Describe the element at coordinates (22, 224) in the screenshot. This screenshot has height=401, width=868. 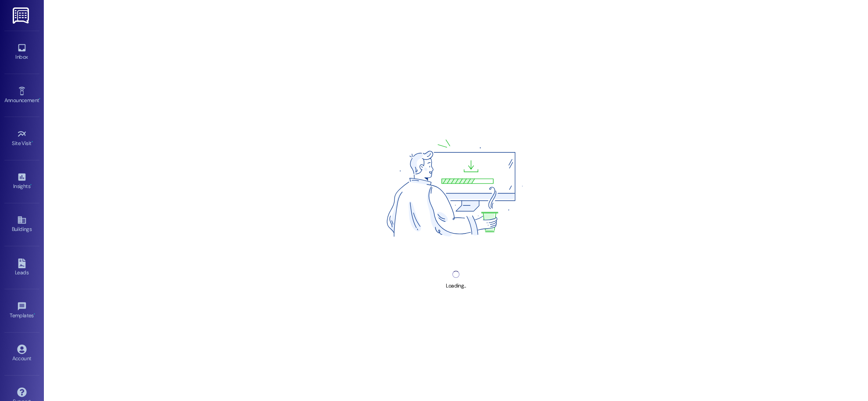
I see `a: Buildings` at that location.